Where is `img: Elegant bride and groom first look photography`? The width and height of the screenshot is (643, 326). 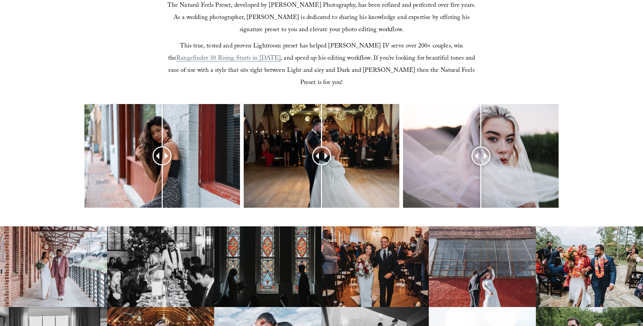
img: Elegant bride and groom first look photography is located at coordinates (268, 267).